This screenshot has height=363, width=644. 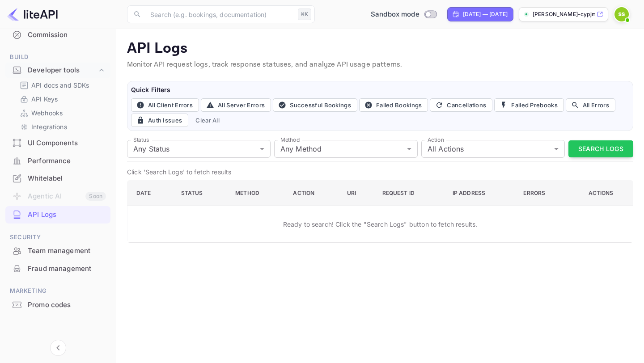 What do you see at coordinates (58, 178) in the screenshot?
I see `a: Whitelabel` at bounding box center [58, 178].